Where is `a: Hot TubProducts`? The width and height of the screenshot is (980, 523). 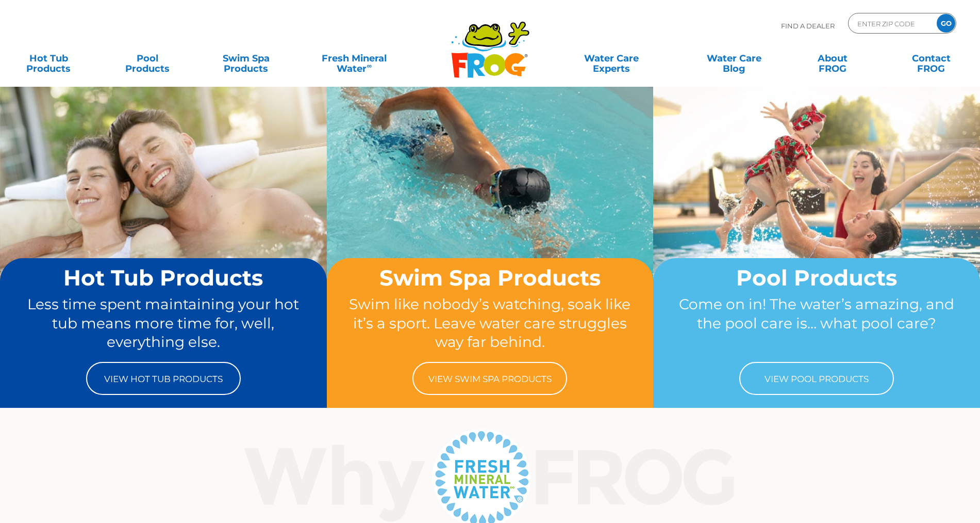 a: Hot TubProducts is located at coordinates (49, 58).